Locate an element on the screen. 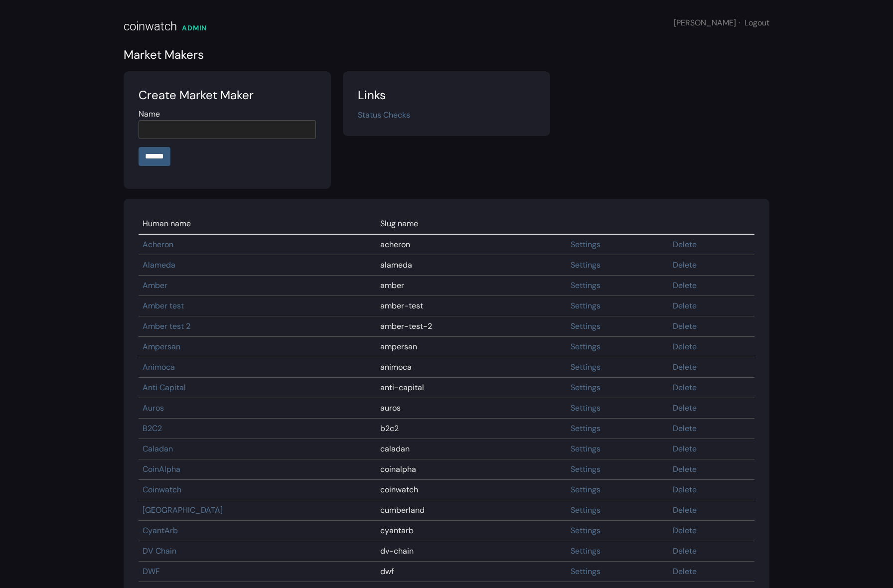 This screenshot has height=588, width=893. td: amber-test-2 is located at coordinates (471, 326).